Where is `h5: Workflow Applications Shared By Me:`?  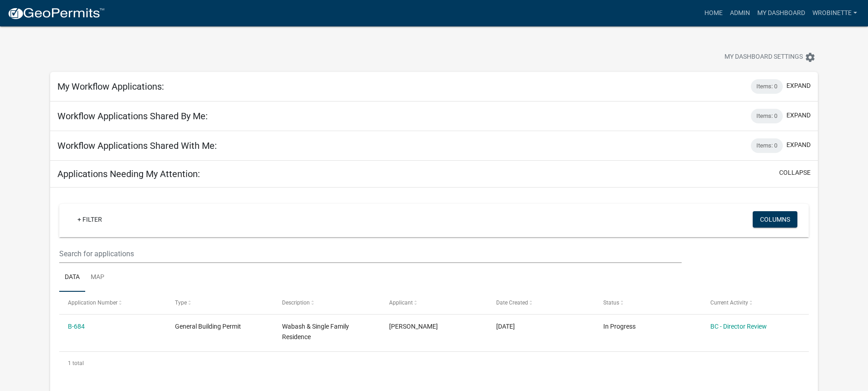 h5: Workflow Applications Shared By Me: is located at coordinates (133, 116).